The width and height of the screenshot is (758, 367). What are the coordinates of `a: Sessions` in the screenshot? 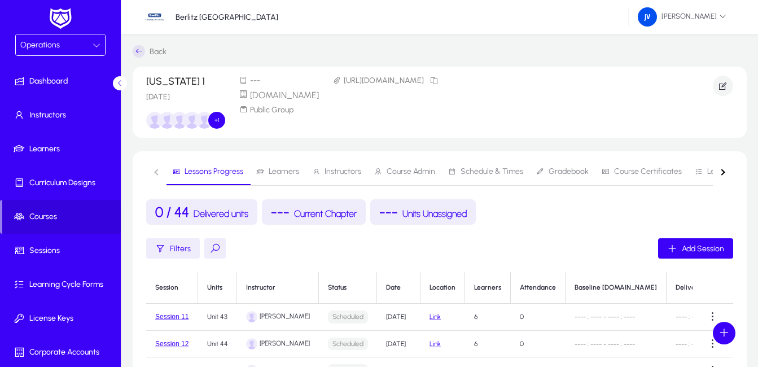 It's located at (63, 250).